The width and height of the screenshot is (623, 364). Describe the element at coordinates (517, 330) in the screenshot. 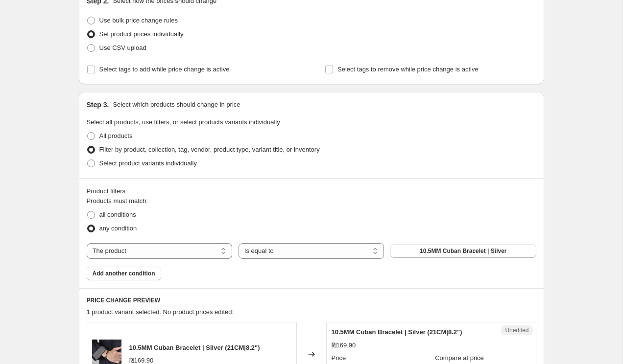

I see `span: Unedited` at that location.